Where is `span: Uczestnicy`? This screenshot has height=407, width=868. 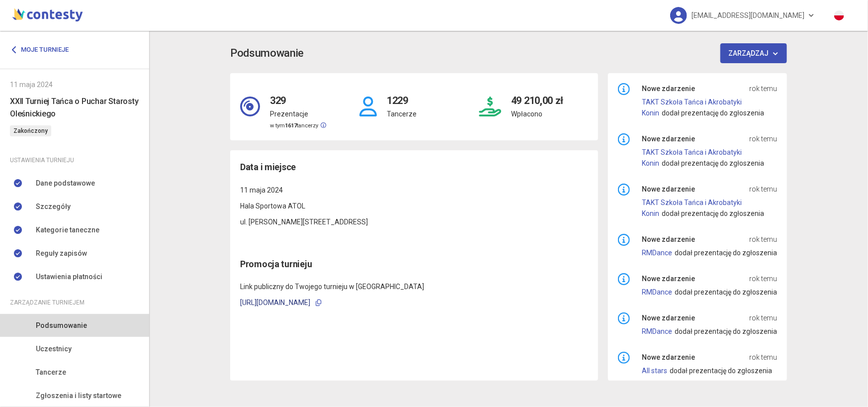 span: Uczestnicy is located at coordinates (54, 349).